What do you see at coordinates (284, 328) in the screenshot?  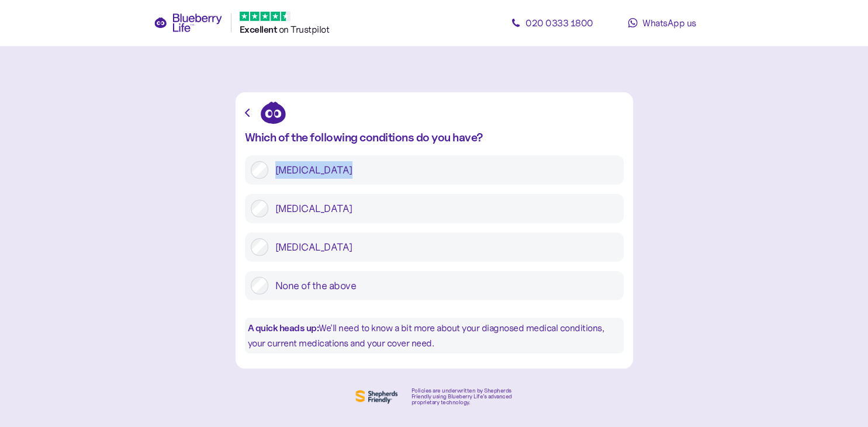 I see `b: A quick heads up:` at bounding box center [284, 328].